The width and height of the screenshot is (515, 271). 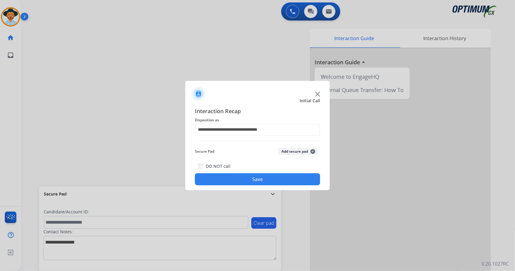 What do you see at coordinates (257, 179) in the screenshot?
I see `button: Save` at bounding box center [257, 179].